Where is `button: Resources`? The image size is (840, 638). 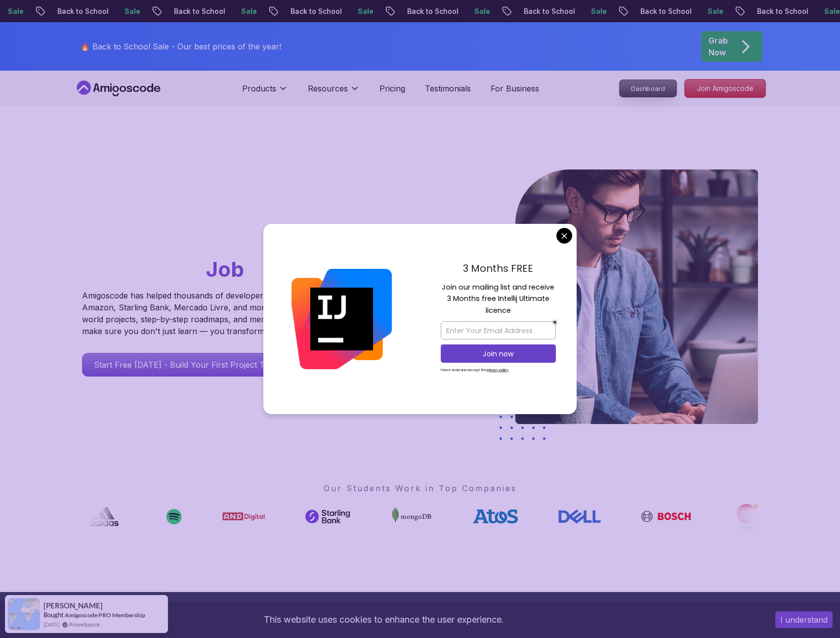
button: Resources is located at coordinates (334, 93).